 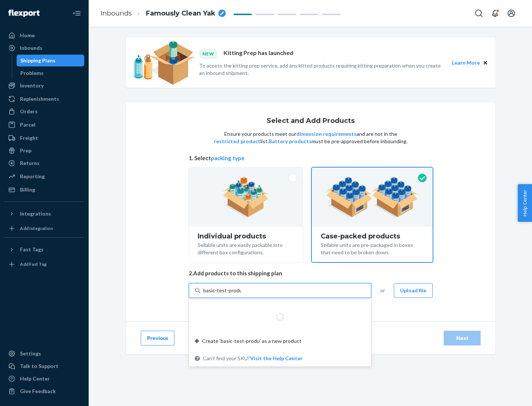 I want to click on span: 1. Select, so click(x=311, y=158).